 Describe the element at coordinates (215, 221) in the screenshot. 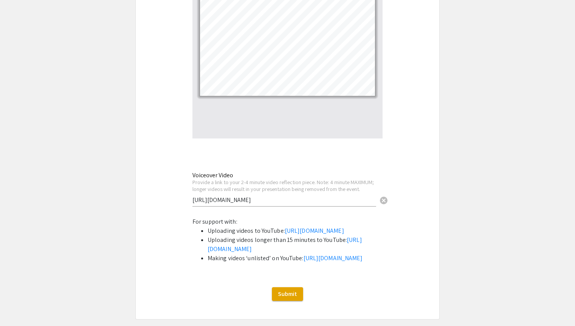

I see `span: For support with:` at that location.